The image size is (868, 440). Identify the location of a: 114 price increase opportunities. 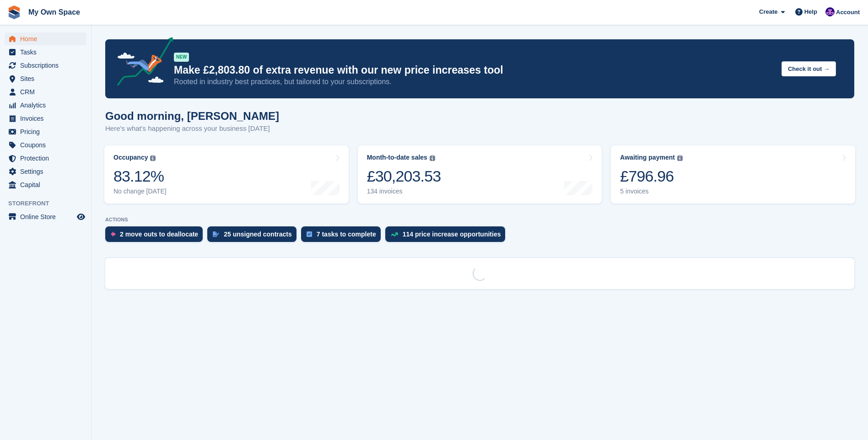
(447, 237).